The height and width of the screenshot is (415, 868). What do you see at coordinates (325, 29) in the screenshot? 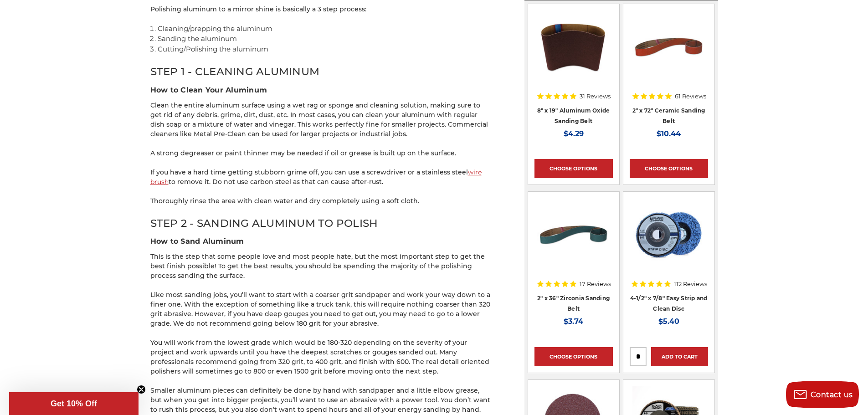
I see `li: Cleaning/prepping the aluminum` at bounding box center [325, 29].